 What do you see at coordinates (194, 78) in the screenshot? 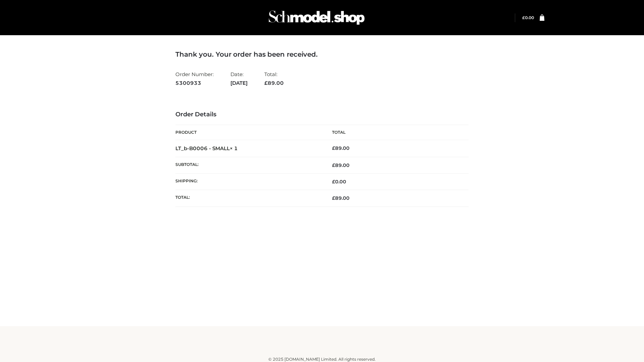
I see `li: Order Number:` at bounding box center [194, 78].